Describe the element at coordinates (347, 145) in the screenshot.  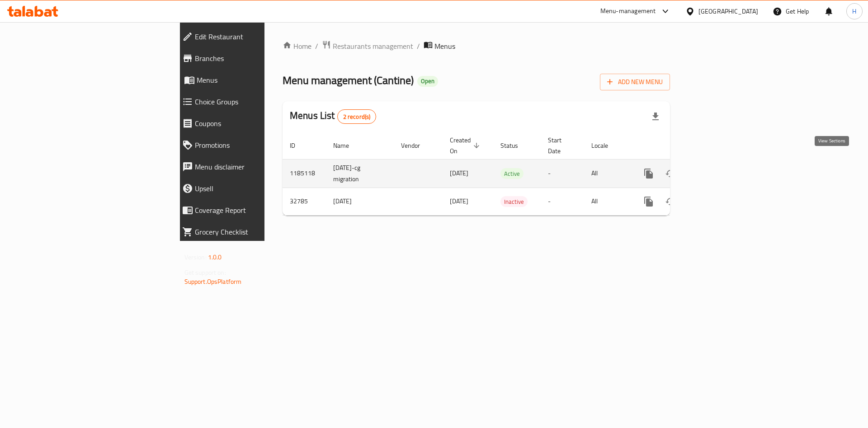
I see `span: Name` at that location.